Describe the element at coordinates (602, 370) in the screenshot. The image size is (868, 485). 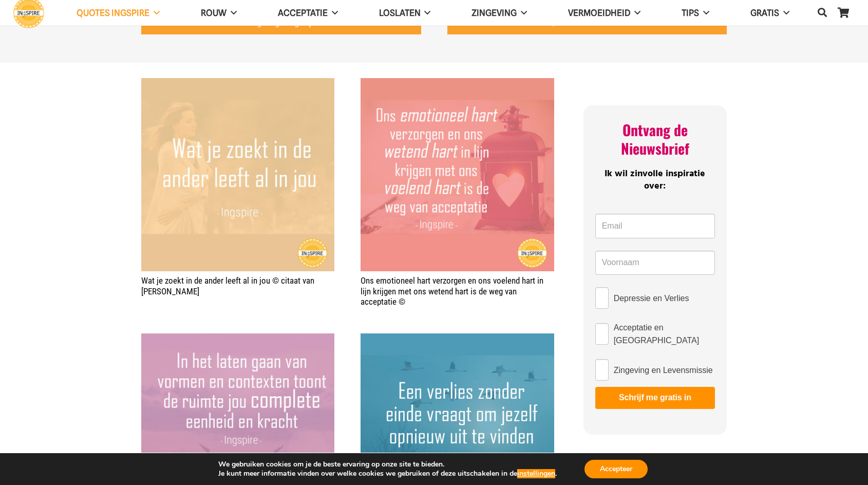
I see `input: Zingeving en Levensmissie` at that location.